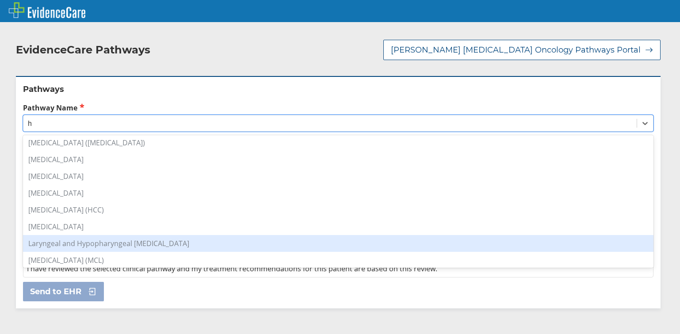  I want to click on img: EvidenceCare, so click(47, 10).